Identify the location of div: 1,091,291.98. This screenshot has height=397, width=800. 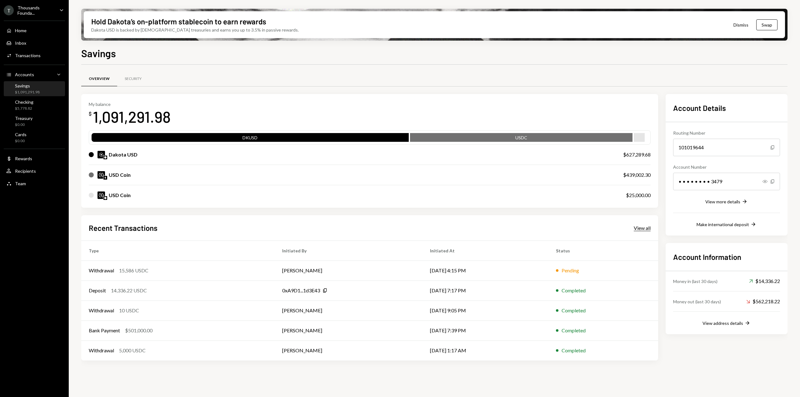
(132, 117).